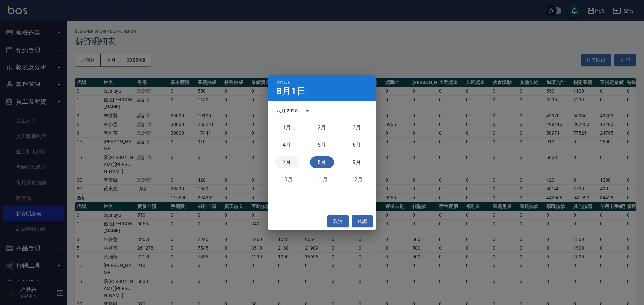 The width and height of the screenshot is (644, 305). What do you see at coordinates (357, 163) in the screenshot?
I see `button: 九月` at bounding box center [357, 163].